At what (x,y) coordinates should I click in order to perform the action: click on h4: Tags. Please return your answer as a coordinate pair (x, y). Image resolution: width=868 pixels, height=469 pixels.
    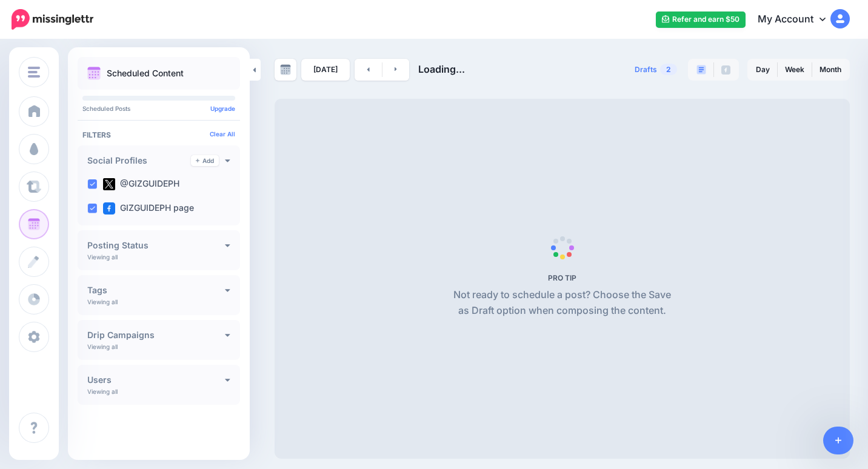
    Looking at the image, I should click on (156, 290).